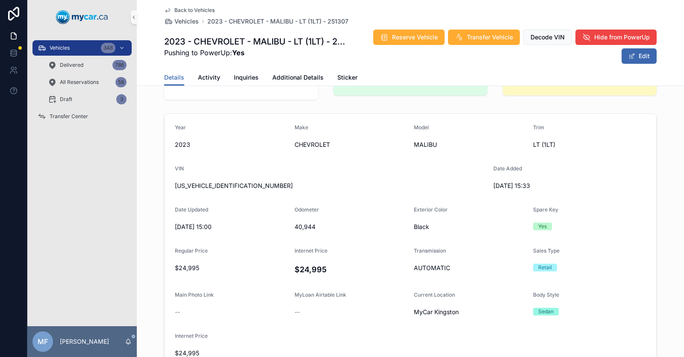  I want to click on span: Inquiries, so click(246, 77).